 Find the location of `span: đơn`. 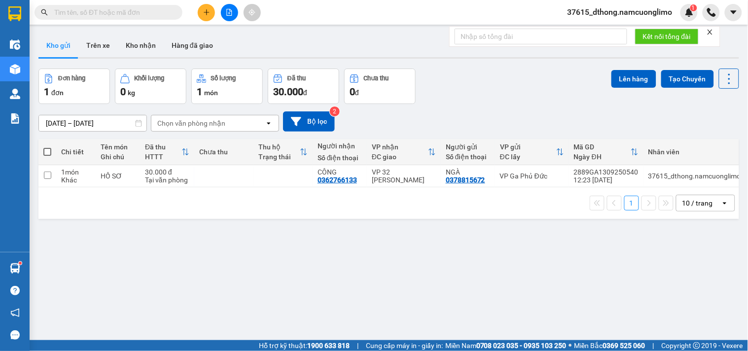

span: đơn is located at coordinates (57, 93).